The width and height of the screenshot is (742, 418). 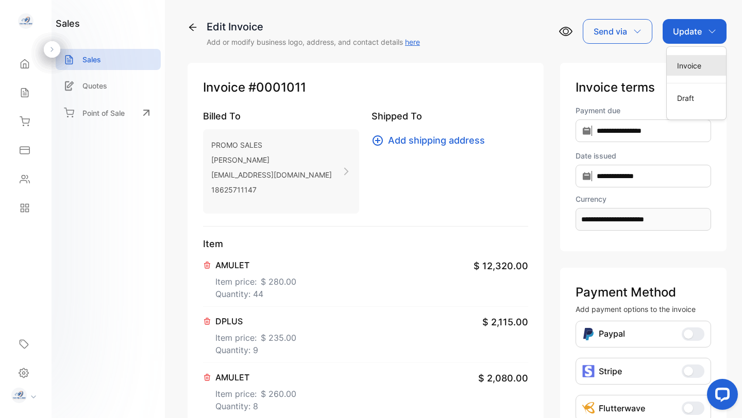 What do you see at coordinates (436, 140) in the screenshot?
I see `span: Add shipping address` at bounding box center [436, 140].